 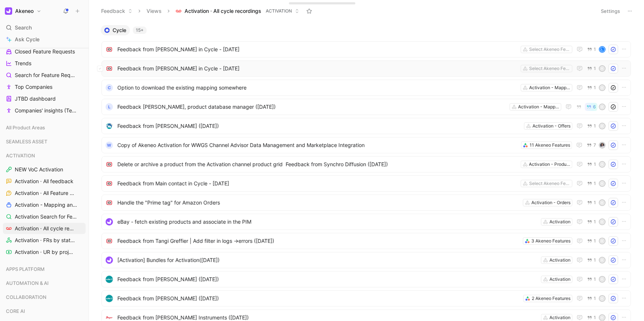 I want to click on span: Activation · All feedback, so click(x=44, y=181).